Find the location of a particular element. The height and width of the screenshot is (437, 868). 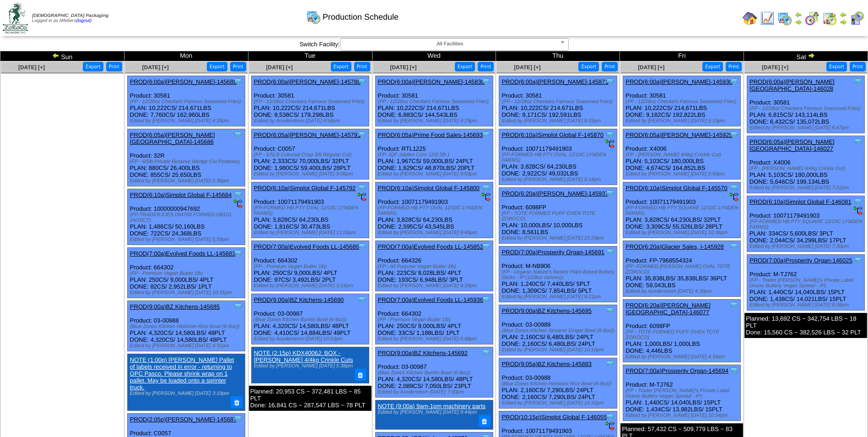

div: Product: RTL1225 PLAN: 1,967CS / 59,000LBS / 24PLT DONE: 1,629CS / 48,870LBS / 20PLT is located at coordinates (434, 154).